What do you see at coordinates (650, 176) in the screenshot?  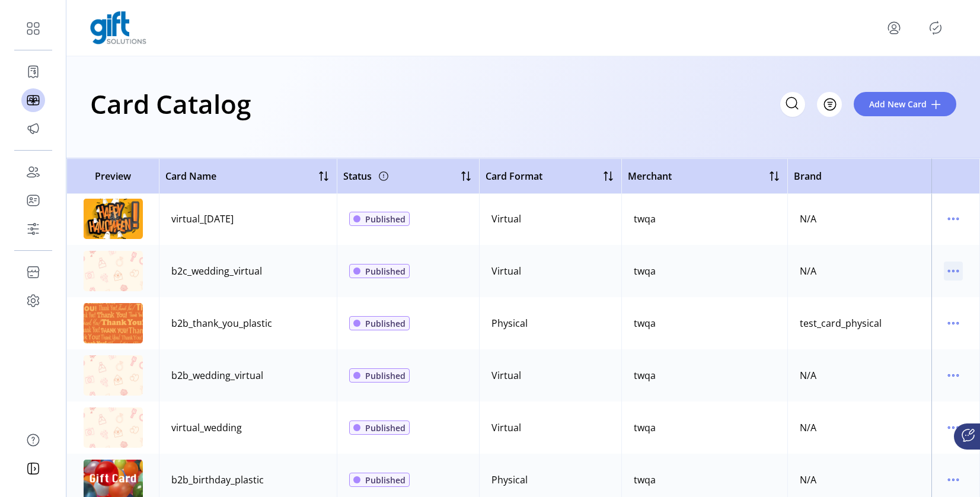 I see `span: Merchant` at bounding box center [650, 176].